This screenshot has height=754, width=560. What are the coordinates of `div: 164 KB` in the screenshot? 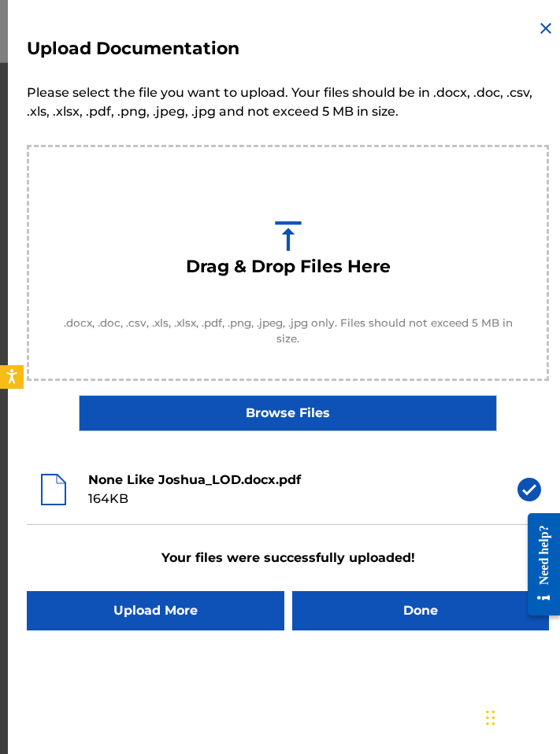 It's located at (294, 499).